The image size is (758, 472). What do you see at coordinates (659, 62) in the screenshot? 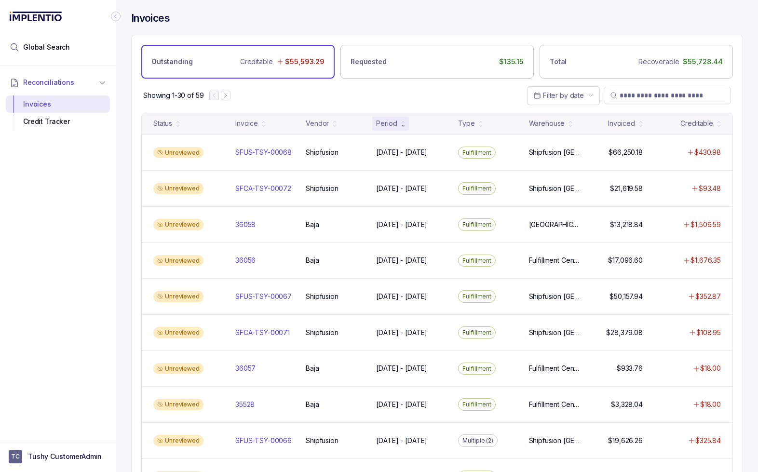
I see `p: Recoverable` at bounding box center [659, 62].